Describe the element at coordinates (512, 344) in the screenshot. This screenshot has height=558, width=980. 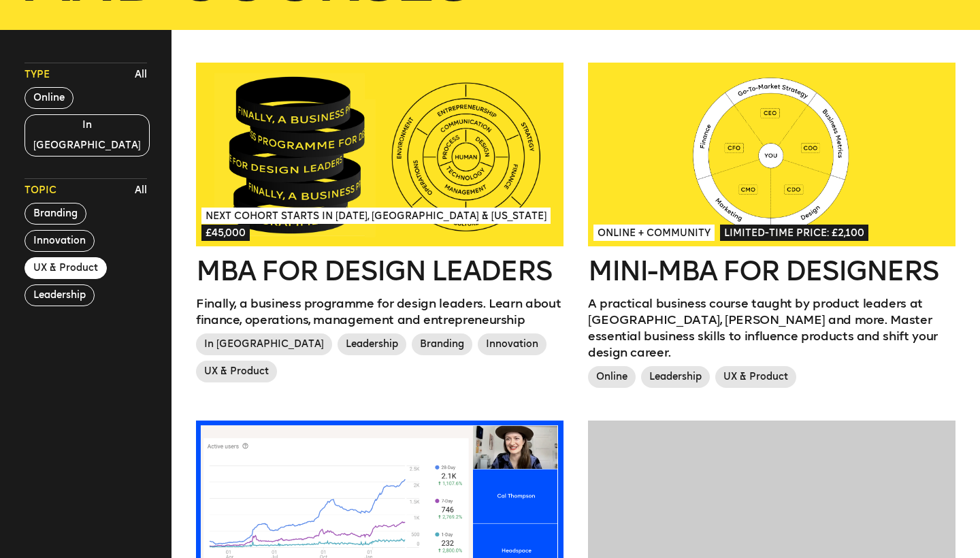
I see `span: Innovation` at that location.